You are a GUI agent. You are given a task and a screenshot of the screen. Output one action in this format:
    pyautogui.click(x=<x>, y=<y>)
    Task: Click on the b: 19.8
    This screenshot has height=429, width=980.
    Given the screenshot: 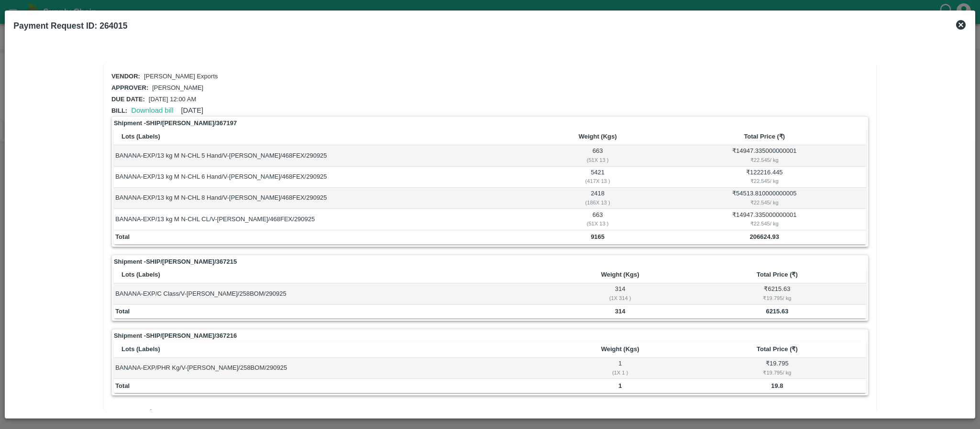 What is the action you would take?
    pyautogui.click(x=777, y=386)
    